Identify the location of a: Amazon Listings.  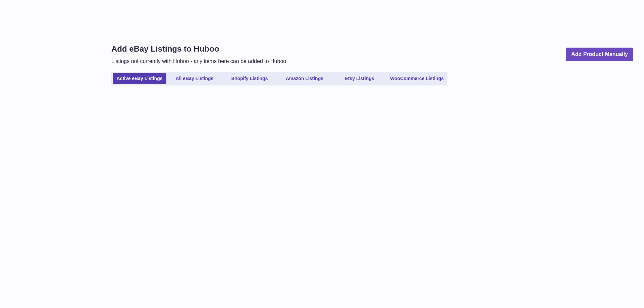
(305, 78).